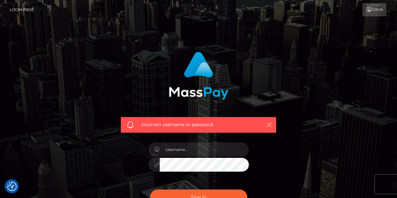 The image size is (397, 198). What do you see at coordinates (204, 149) in the screenshot?
I see `input: Username...` at bounding box center [204, 149].